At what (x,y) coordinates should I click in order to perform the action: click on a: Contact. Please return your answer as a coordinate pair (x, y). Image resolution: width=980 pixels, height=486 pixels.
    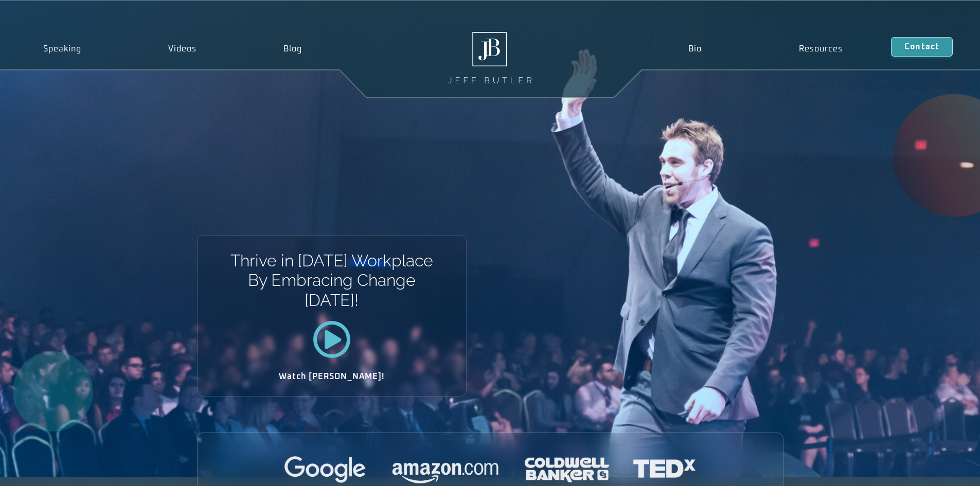
    Looking at the image, I should click on (922, 47).